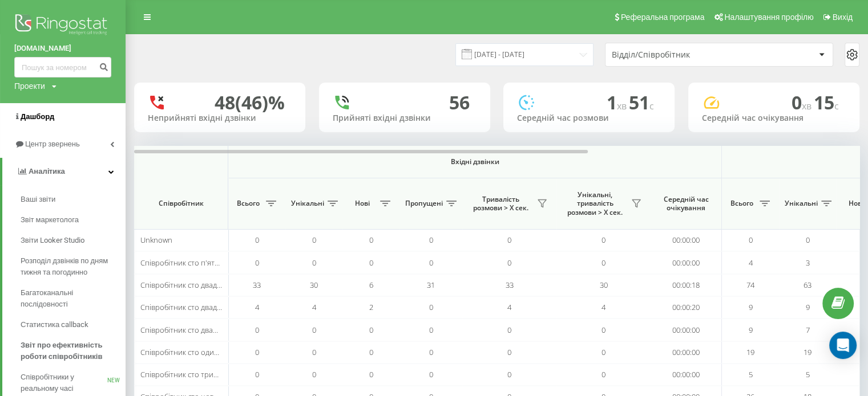  I want to click on span: Співробітник сто двадцять чотири, so click(201, 307).